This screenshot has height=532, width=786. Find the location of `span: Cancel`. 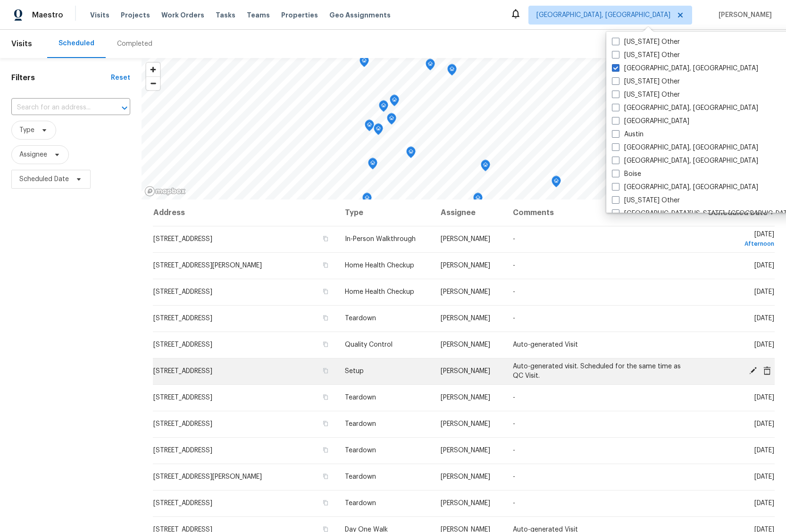

span: Cancel is located at coordinates (767, 370).